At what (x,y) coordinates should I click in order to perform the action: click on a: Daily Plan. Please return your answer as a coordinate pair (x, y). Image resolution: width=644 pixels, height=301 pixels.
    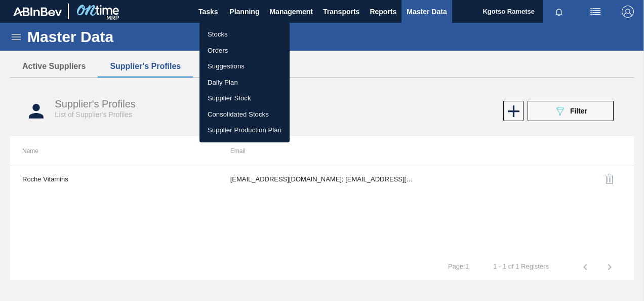
    Looking at the image, I should click on (244, 83).